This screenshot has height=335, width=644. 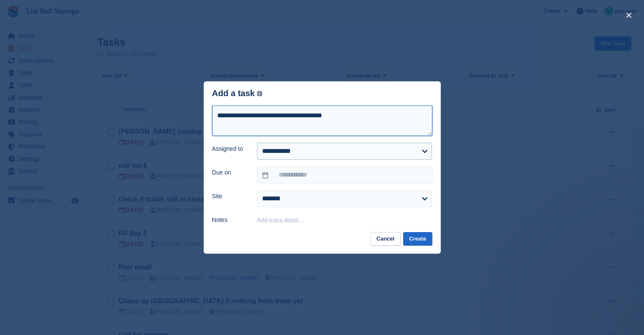 I want to click on button: close, so click(x=628, y=16).